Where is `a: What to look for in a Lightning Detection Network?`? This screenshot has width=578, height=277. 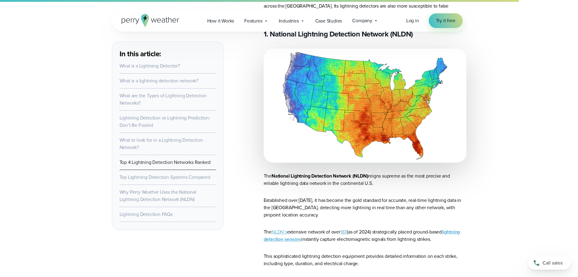
a: What to look for in a Lightning Detection Network? is located at coordinates (161, 143).